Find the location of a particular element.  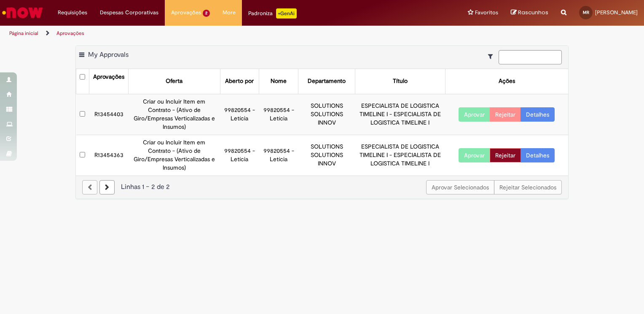

i: Mostrar filtros para: Suas Solicitações is located at coordinates (492, 56).